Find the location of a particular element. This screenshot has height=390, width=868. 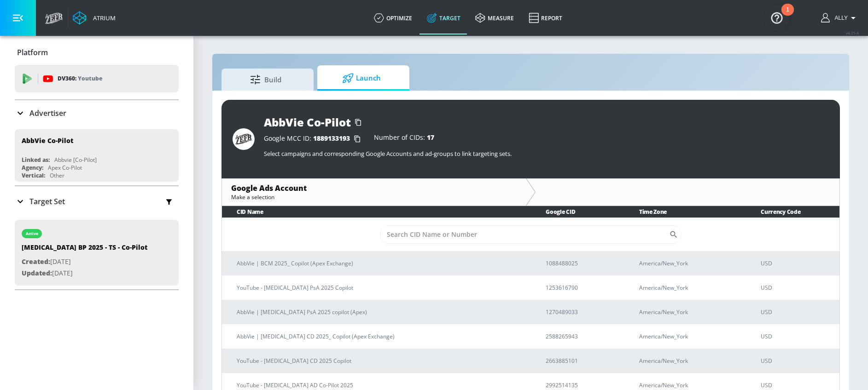

th: Google CID is located at coordinates (577, 212).